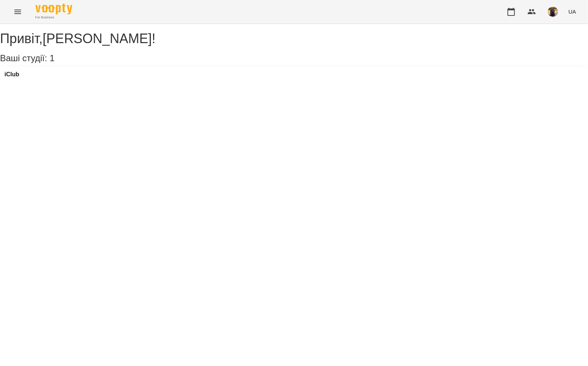  Describe the element at coordinates (572, 11) in the screenshot. I see `span: UA` at that location.